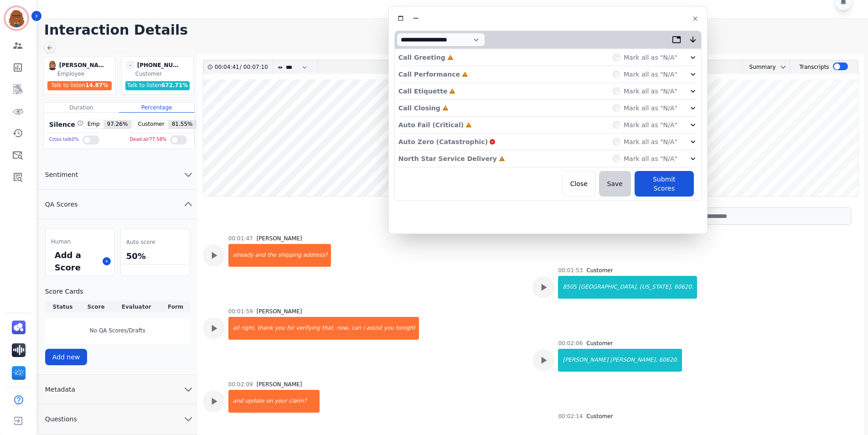 The width and height of the screenshot is (868, 435). Describe the element at coordinates (61, 419) in the screenshot. I see `span: Questions` at that location.